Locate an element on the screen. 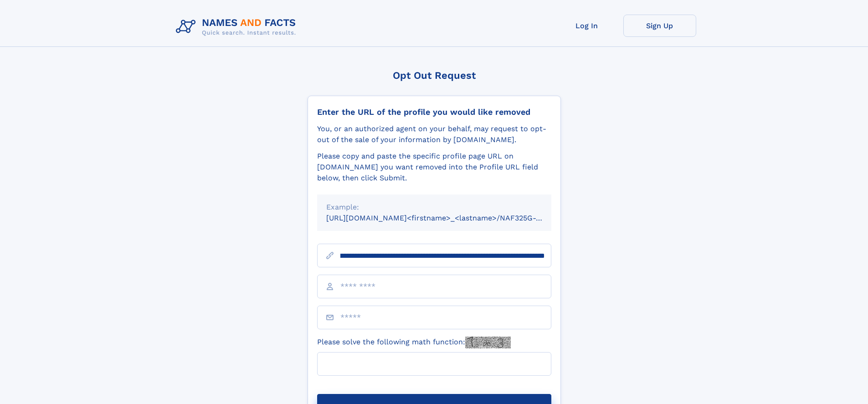  div: Example: is located at coordinates (434, 207).